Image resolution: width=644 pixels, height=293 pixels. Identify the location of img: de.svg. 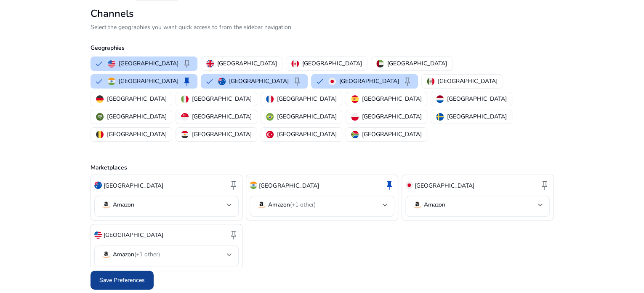
(100, 99).